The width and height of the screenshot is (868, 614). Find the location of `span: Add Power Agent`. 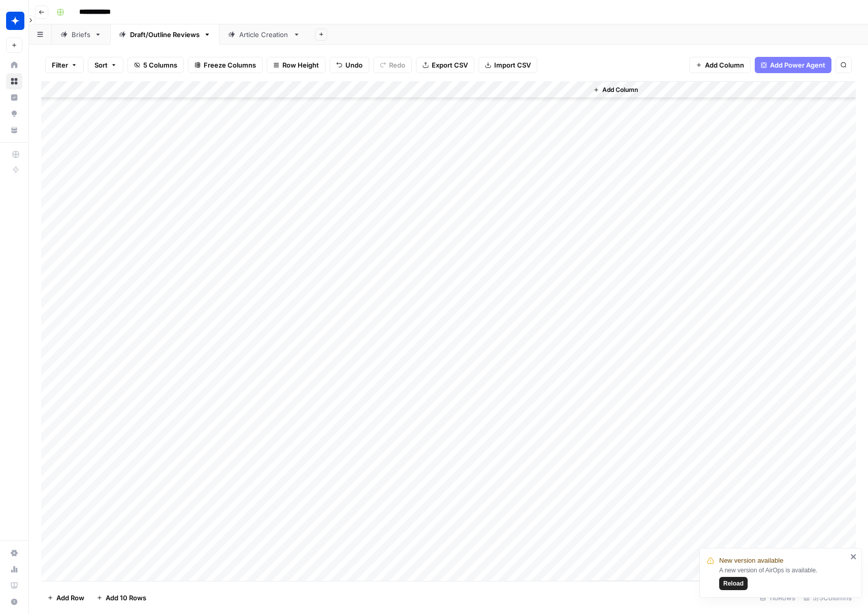

span: Add Power Agent is located at coordinates (798, 65).